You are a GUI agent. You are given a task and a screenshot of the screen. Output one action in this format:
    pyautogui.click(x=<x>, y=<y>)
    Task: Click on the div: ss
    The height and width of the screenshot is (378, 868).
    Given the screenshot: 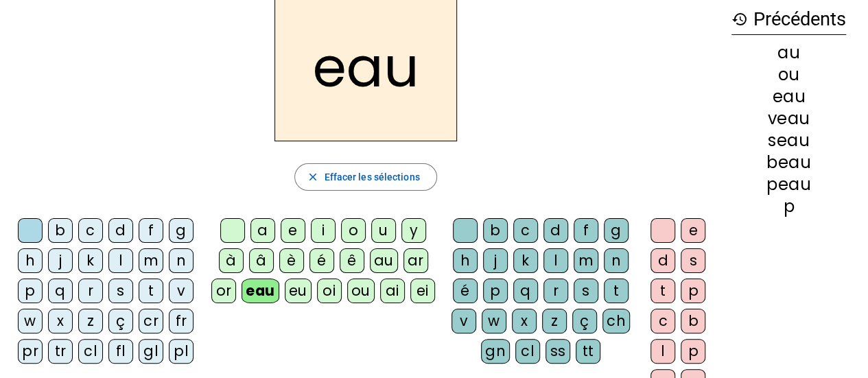 What is the action you would take?
    pyautogui.click(x=558, y=351)
    